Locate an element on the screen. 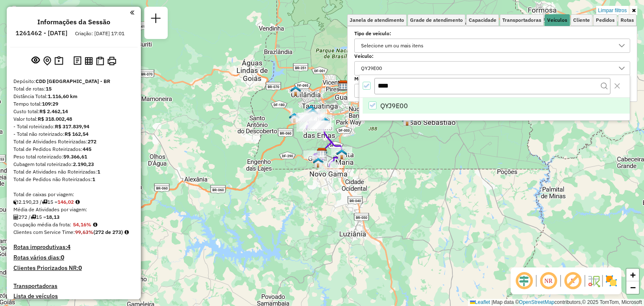  div: Distância Total: is located at coordinates (74, 97).